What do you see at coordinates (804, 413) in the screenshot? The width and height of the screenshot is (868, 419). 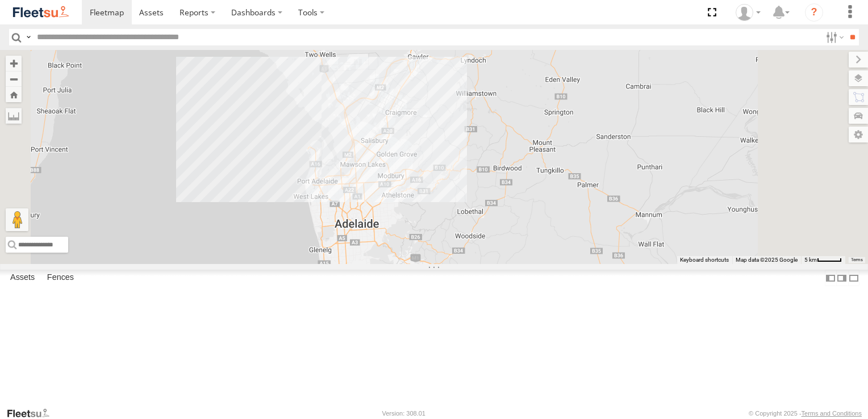 I see `div: © Copyright 2025 -` at bounding box center [804, 413].